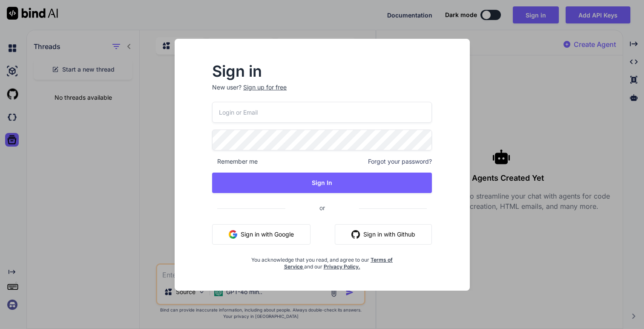  What do you see at coordinates (261, 235) in the screenshot?
I see `button: Sign in with Google` at bounding box center [261, 235].